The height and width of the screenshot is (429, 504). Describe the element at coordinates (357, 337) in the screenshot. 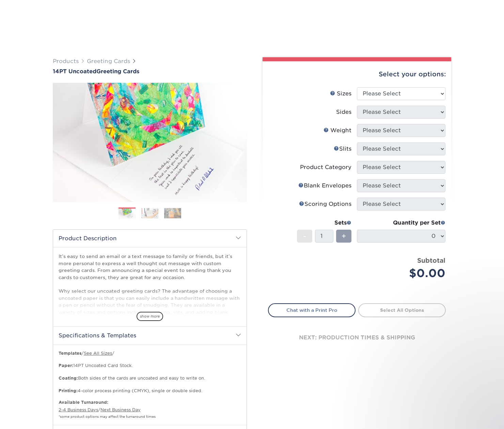

I see `div: next: production times & shipping` at that location.